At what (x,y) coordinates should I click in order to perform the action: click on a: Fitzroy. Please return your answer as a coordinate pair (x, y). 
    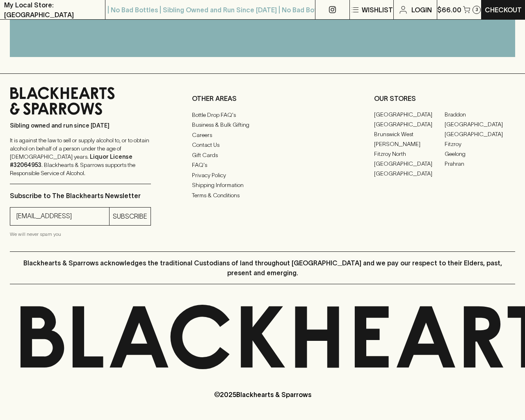
    Looking at the image, I should click on (480, 144).